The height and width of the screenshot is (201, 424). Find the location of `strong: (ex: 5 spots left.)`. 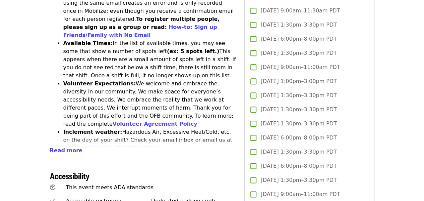

strong: (ex: 5 spots left.) is located at coordinates (193, 51).